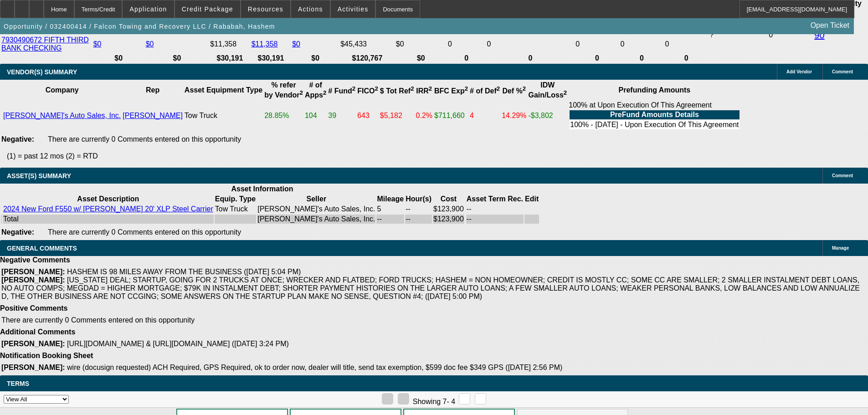  Describe the element at coordinates (265, 43) in the screenshot. I see `a: $11,358` at that location.